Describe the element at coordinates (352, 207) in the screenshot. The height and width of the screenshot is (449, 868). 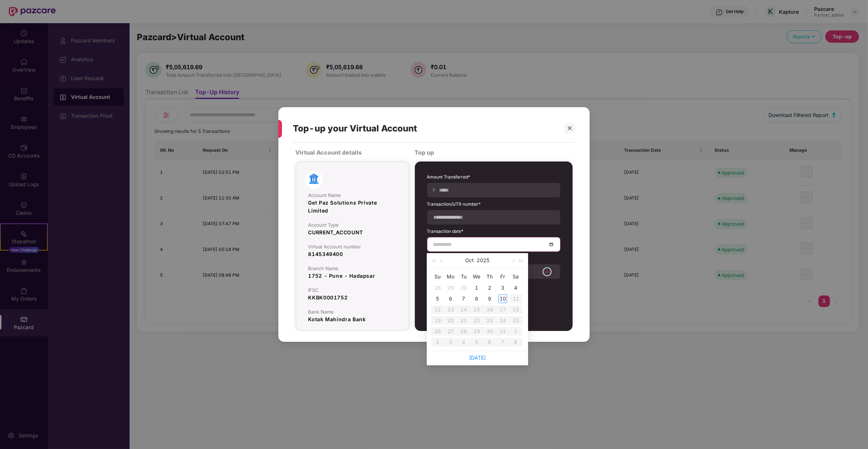
I see `div: Get Paz Solutions Private Limited` at that location.